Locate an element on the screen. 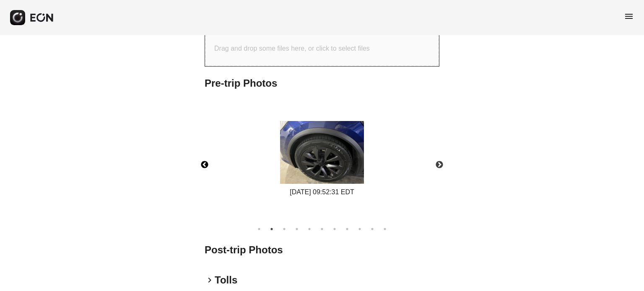  h2: Tolls is located at coordinates (226, 280).